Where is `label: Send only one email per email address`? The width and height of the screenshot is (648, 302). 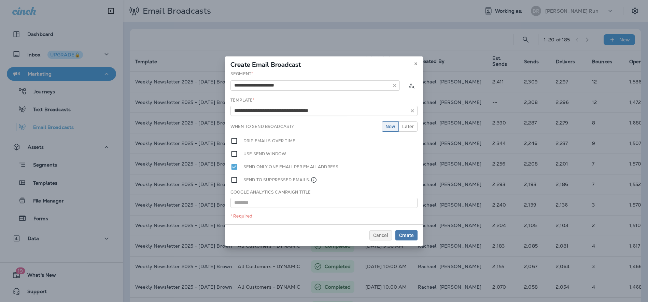
label: Send only one email per email address is located at coordinates (291, 167).